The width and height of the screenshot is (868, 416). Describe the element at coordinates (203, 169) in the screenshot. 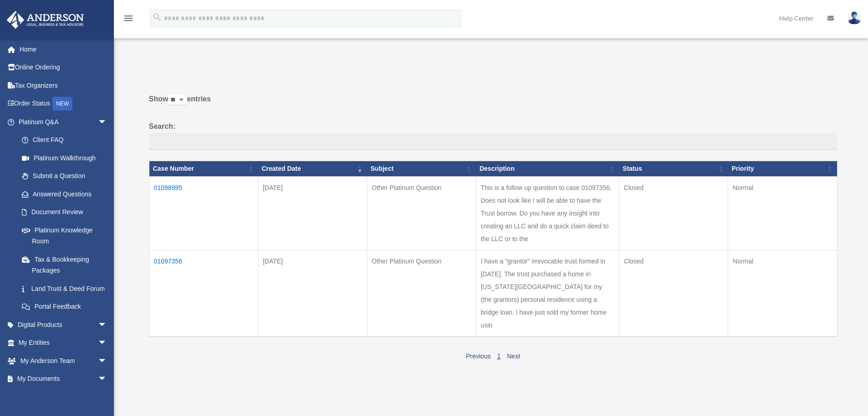

I see `th: Case Number: activate to sort column ascending` at that location.